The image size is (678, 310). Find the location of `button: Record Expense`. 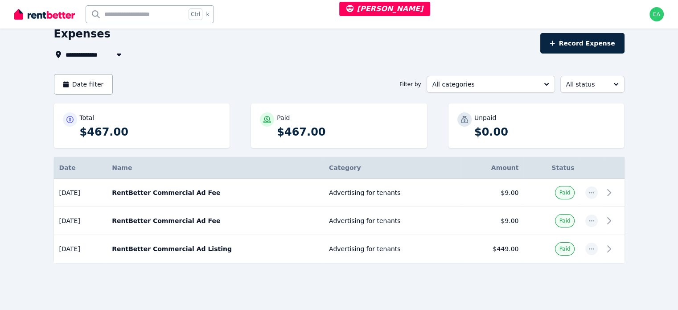

button: Record Expense is located at coordinates (582, 43).